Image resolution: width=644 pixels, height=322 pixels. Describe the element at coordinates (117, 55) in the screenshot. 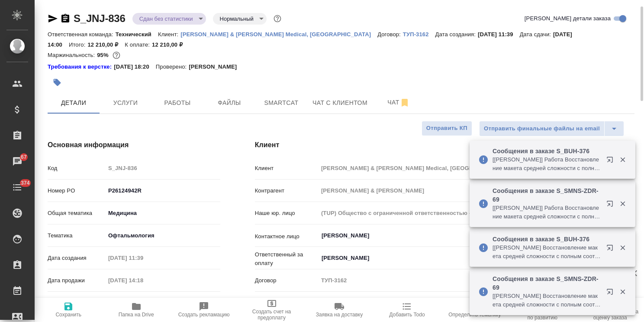

I see `button: 557.52 RUB;` at that location.